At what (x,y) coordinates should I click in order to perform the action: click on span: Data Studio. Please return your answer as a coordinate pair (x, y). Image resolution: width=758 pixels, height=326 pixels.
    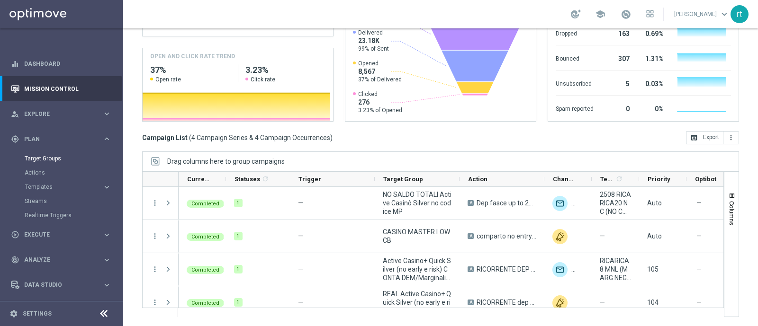
    Looking at the image, I should click on (63, 285).